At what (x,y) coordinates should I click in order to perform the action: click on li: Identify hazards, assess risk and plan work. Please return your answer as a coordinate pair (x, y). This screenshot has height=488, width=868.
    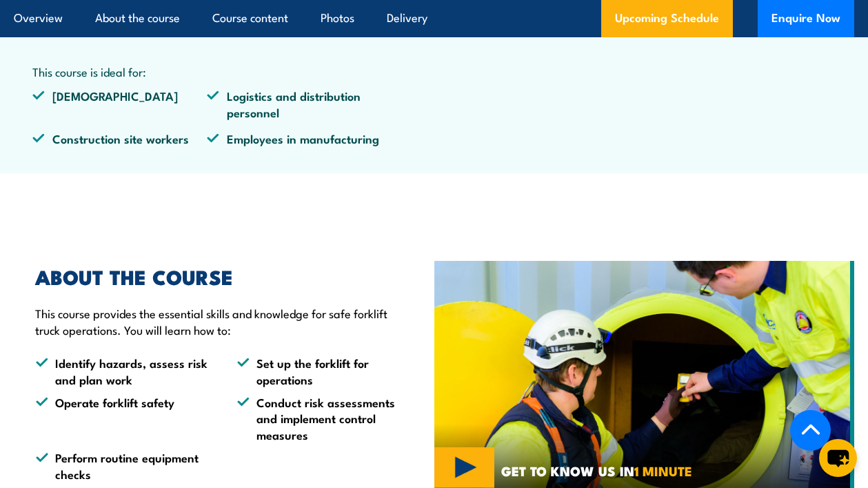
    Looking at the image, I should click on (124, 371).